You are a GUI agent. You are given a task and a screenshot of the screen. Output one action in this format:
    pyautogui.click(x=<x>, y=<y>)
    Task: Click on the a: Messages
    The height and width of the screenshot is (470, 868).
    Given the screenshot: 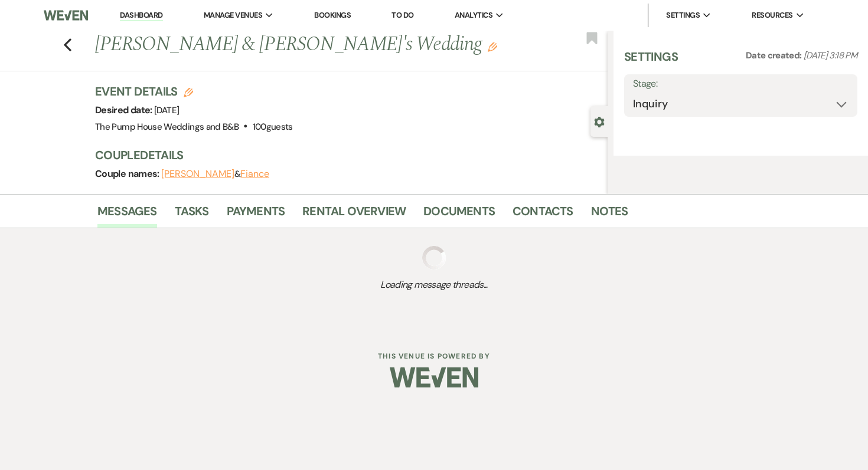 What is the action you would take?
    pyautogui.click(x=127, y=215)
    